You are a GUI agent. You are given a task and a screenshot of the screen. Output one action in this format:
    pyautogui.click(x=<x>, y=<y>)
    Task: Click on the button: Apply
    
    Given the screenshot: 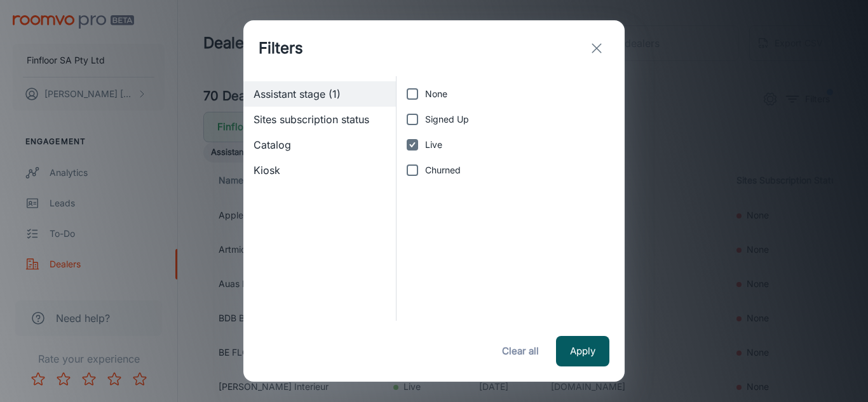 What is the action you would take?
    pyautogui.click(x=583, y=351)
    